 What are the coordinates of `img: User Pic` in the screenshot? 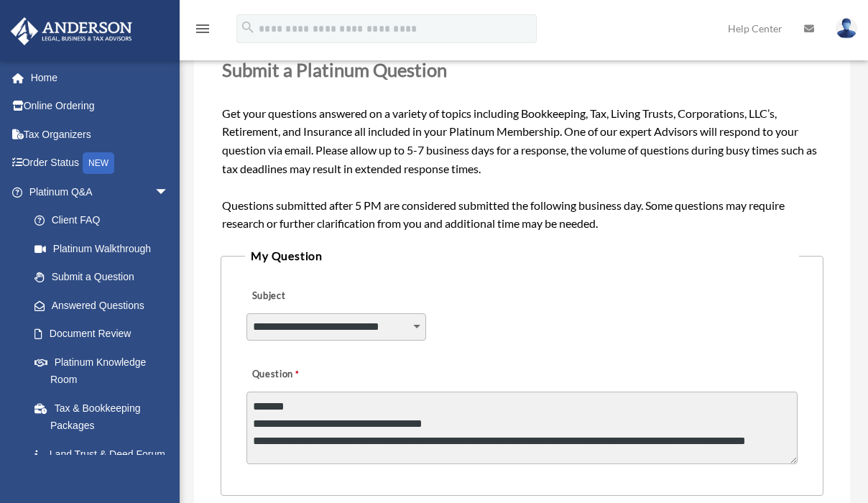 It's located at (846, 28).